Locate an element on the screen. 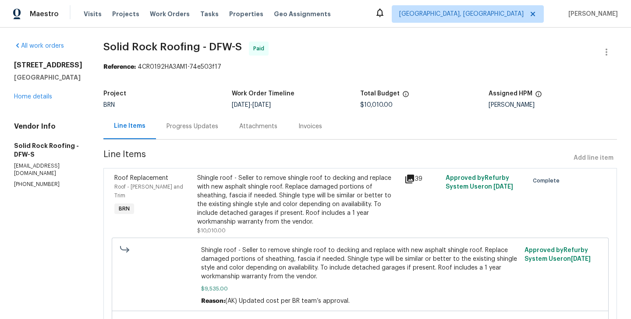  div: Line Items is located at coordinates (130, 126).